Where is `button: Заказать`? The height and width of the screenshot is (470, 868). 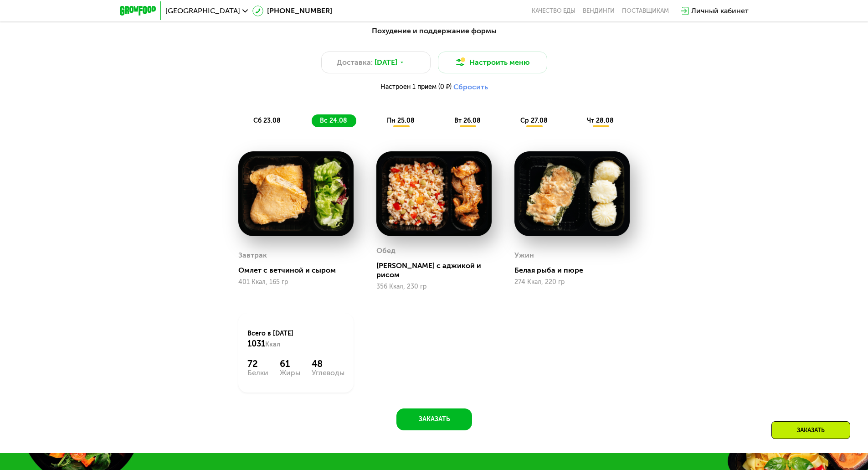 button: Заказать is located at coordinates (434, 420).